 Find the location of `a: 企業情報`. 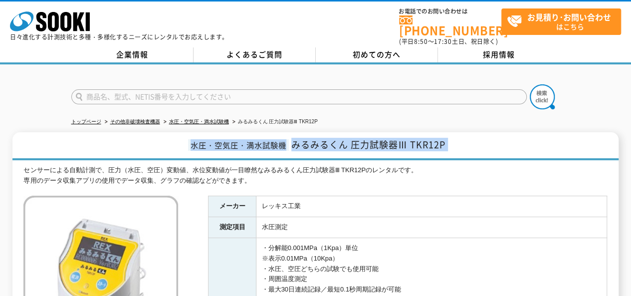

a: 企業情報 is located at coordinates (132, 55).